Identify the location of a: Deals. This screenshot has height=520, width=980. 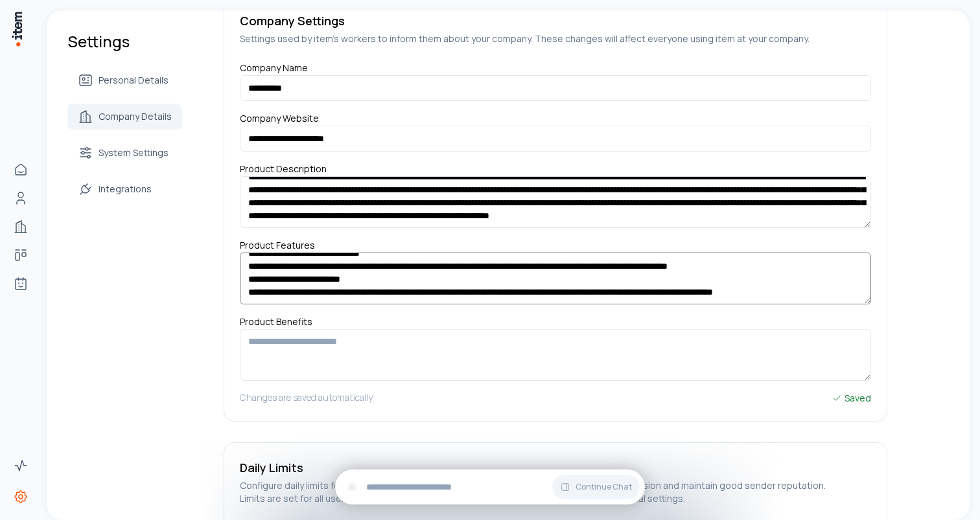
(20, 255).